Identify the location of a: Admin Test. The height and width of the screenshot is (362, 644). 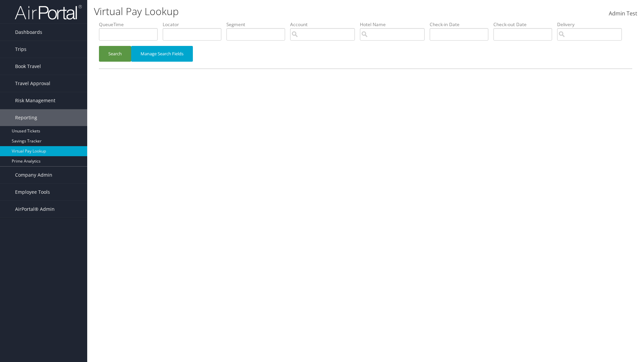
(623, 14).